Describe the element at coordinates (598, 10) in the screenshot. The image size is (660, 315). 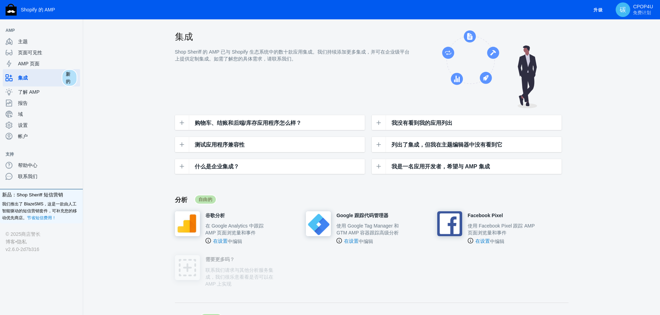
I see `font: 升级` at that location.